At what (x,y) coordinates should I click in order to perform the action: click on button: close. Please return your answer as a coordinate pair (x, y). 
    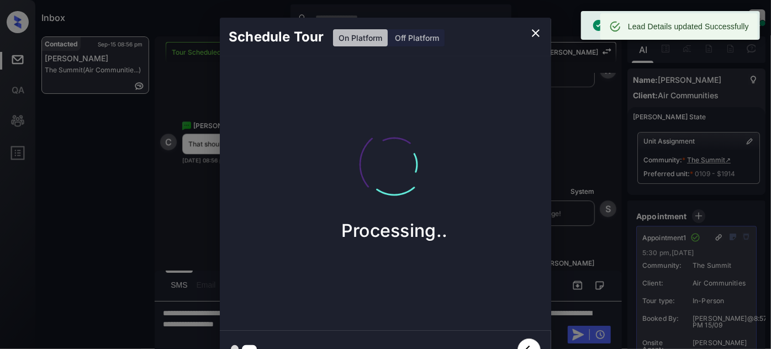
    Looking at the image, I should click on (536, 33).